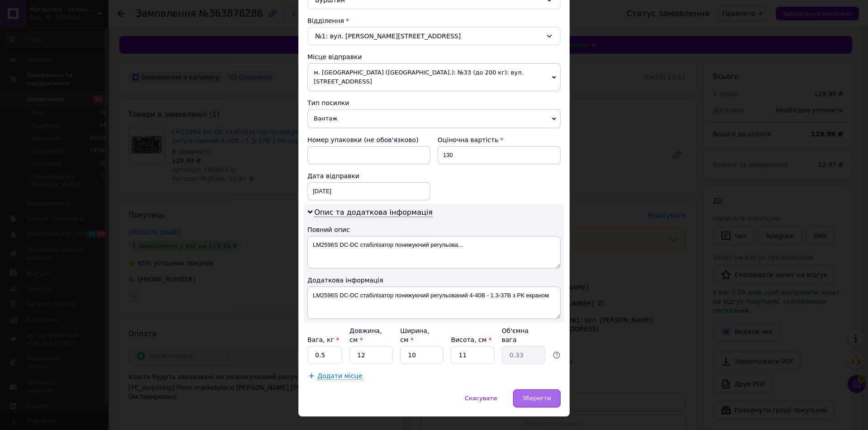 The image size is (868, 430). What do you see at coordinates (323, 340) in the screenshot?
I see `label: Вага, кг` at bounding box center [323, 340].